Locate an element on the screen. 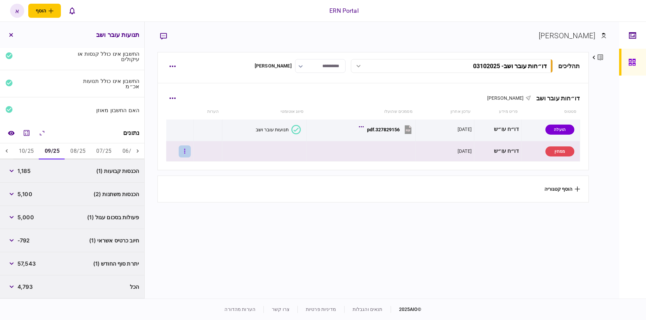 The height and width of the screenshot is (320, 646). div: 327829156.pdf is located at coordinates (383, 130).